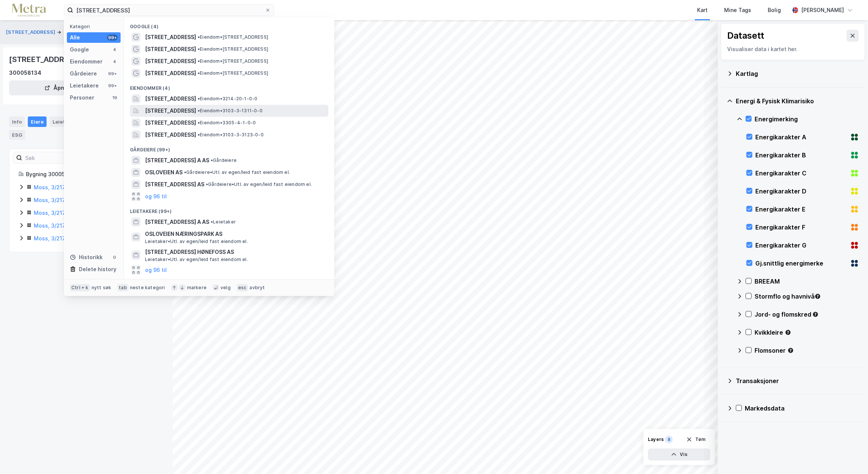 Image resolution: width=868 pixels, height=474 pixels. Describe the element at coordinates (25, 73) in the screenshot. I see `div: 300058134` at that location.